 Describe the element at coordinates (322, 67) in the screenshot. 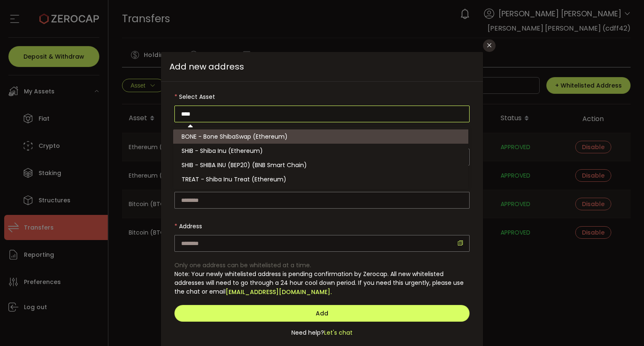

I see `span: Add new address` at that location.